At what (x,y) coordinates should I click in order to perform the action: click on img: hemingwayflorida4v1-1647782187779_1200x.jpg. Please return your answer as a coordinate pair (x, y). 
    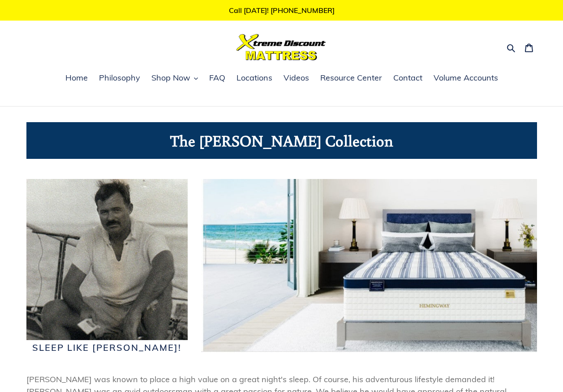
    Looking at the image, I should click on (107, 260).